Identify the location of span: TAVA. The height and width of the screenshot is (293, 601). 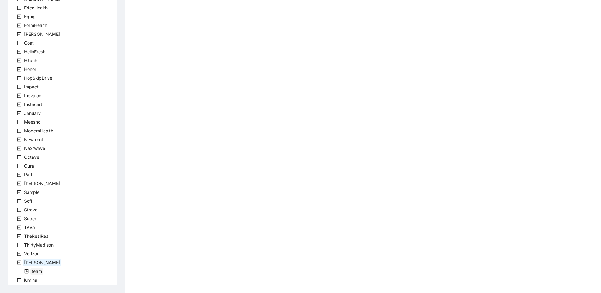
(30, 227).